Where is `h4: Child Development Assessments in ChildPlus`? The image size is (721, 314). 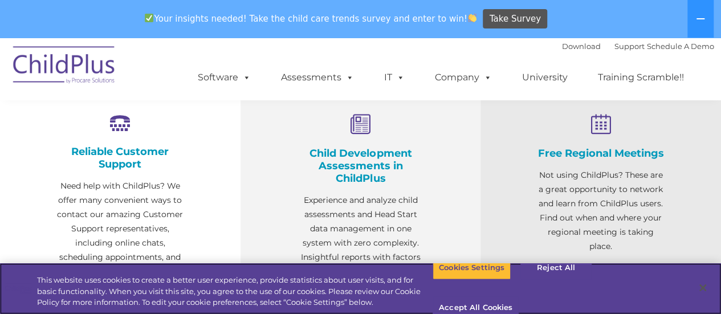 h4: Child Development Assessments in ChildPlus is located at coordinates (361, 166).